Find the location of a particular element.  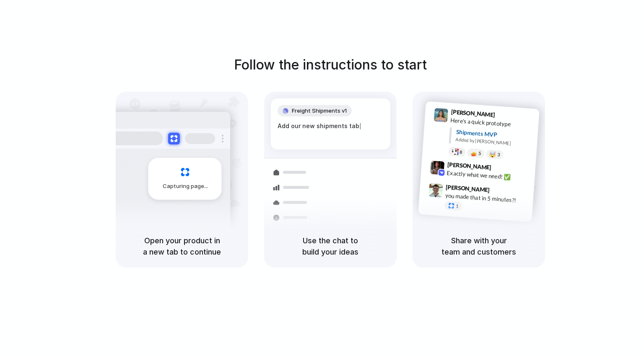

div: Shipments MVP is located at coordinates (494, 134).